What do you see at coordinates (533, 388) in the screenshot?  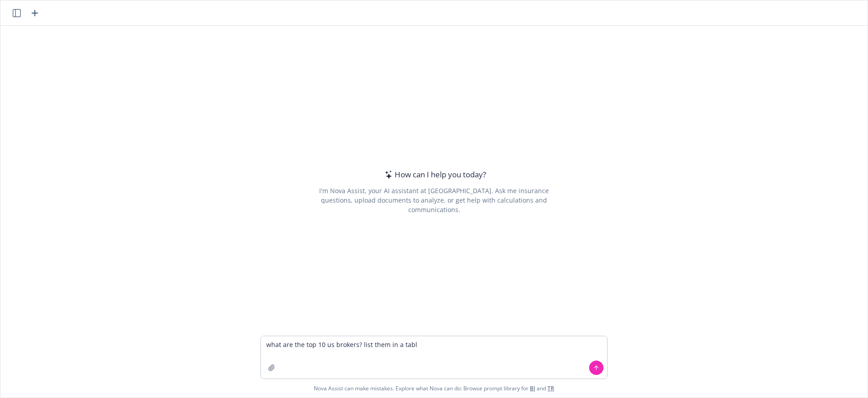 I see `a: BI` at bounding box center [533, 388].